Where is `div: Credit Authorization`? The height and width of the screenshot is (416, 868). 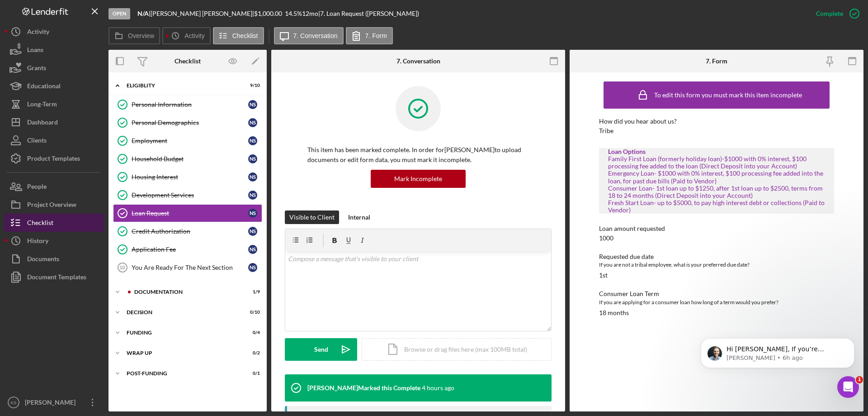 div: Credit Authorization is located at coordinates (190, 231).